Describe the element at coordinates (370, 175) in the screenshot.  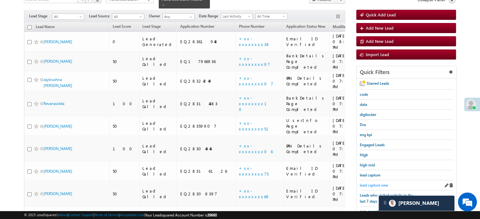
I see `span: lead capture` at that location.